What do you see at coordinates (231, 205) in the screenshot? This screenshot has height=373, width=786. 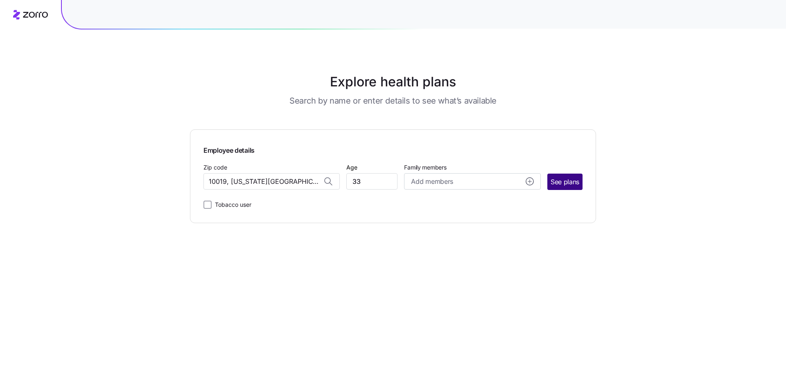 I see `label: Tobacco user` at bounding box center [231, 205].